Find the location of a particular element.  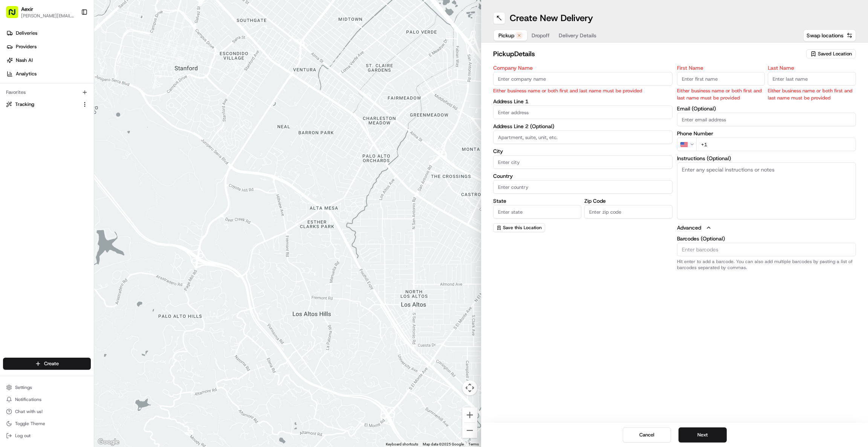

img: Google is located at coordinates (109, 442).